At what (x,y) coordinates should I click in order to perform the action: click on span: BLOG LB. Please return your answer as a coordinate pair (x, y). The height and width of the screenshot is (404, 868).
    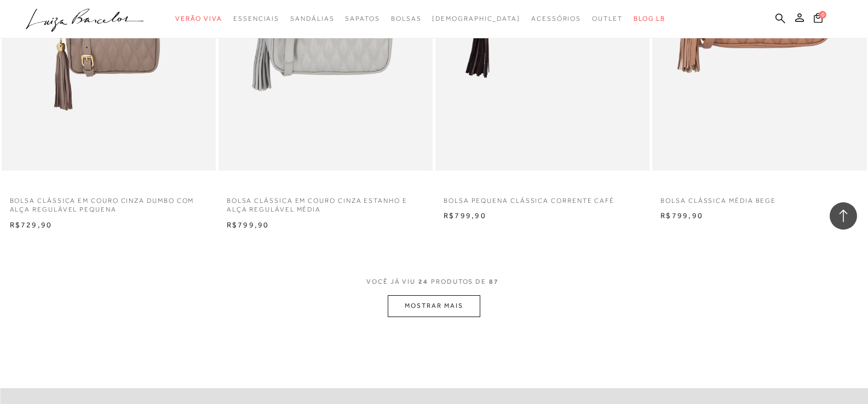
    Looking at the image, I should click on (649, 18).